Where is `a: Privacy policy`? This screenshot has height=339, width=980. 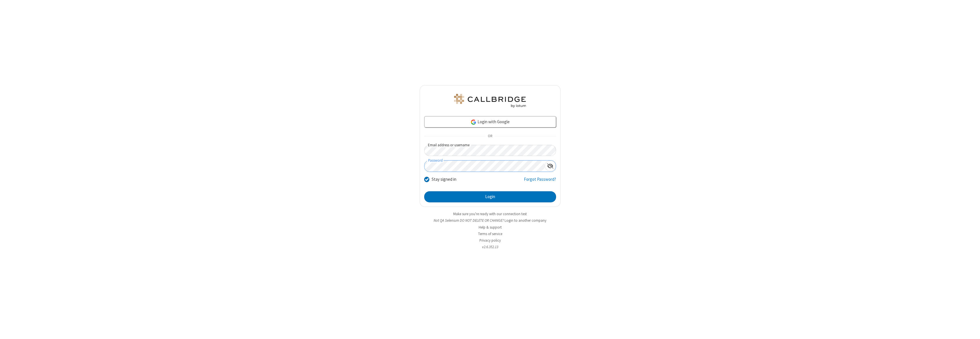
a: Privacy policy is located at coordinates (490, 240).